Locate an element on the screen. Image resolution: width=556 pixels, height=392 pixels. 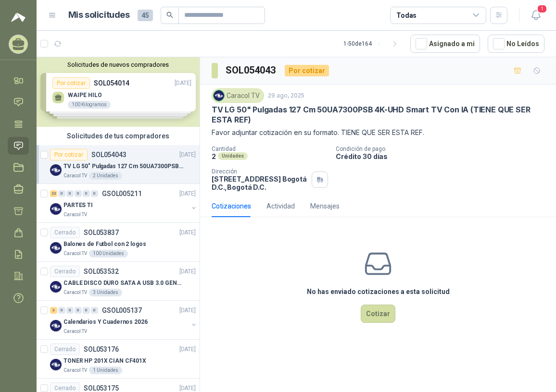
p: SOL053175 is located at coordinates (101, 388).